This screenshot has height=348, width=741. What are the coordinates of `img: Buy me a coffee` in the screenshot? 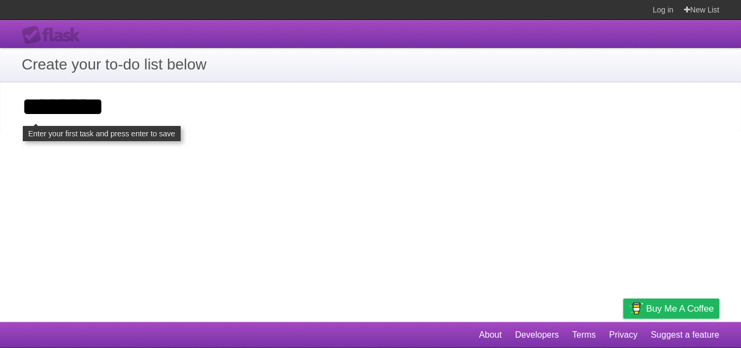 It's located at (636, 308).